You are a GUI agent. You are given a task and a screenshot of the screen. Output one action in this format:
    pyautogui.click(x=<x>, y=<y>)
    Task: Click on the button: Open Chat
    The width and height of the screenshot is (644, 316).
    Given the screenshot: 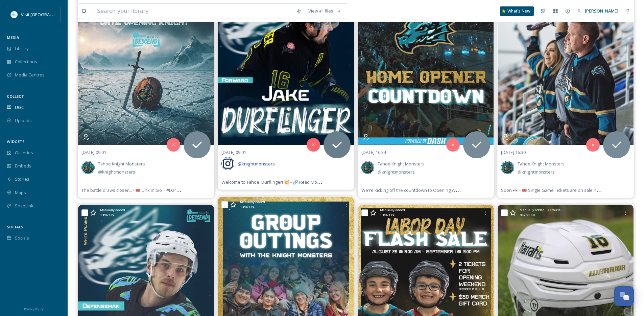 What is the action you would take?
    pyautogui.click(x=624, y=296)
    